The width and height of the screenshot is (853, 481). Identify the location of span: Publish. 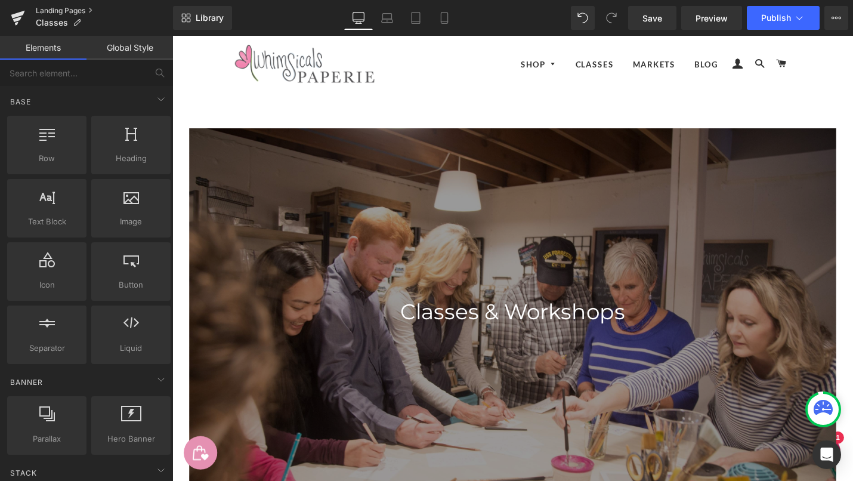
(776, 18).